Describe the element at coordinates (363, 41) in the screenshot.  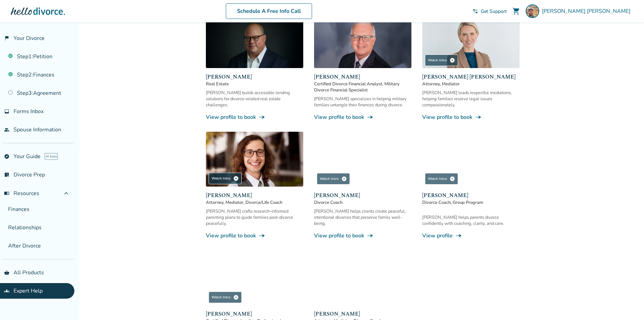
I see `img: David Smith` at that location.